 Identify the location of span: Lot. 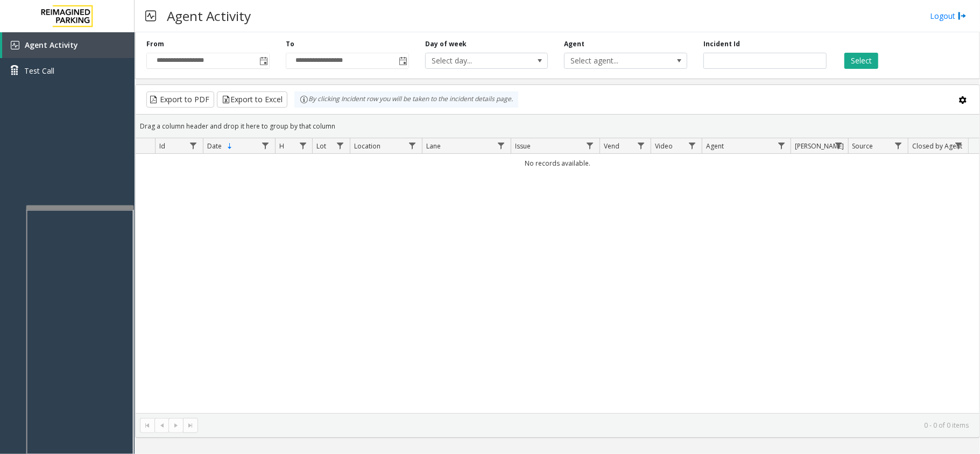
(322, 145).